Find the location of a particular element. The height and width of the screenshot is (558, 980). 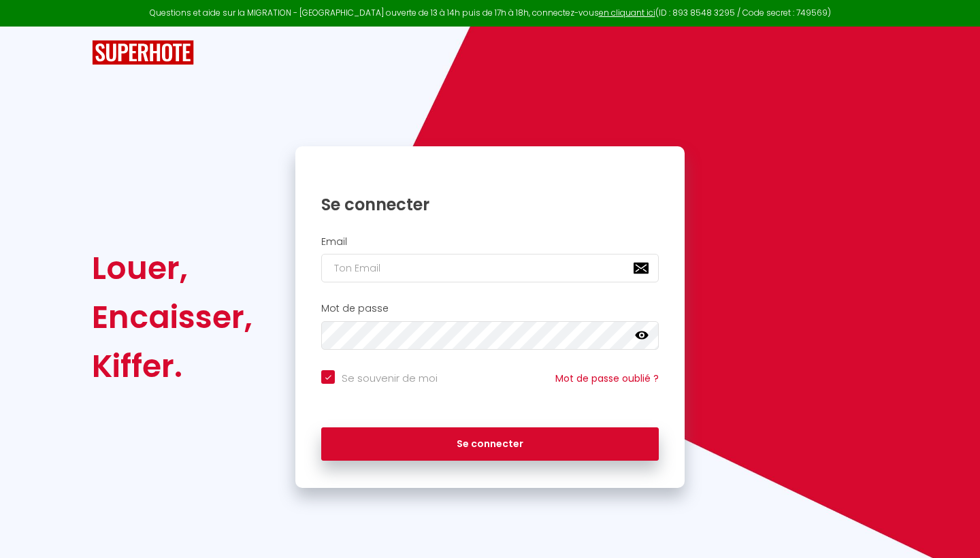

h2: Mot de passe is located at coordinates (490, 308).